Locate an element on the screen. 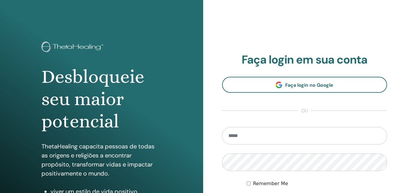 The width and height of the screenshot is (406, 193). span: Faça login no Google is located at coordinates (309, 85).